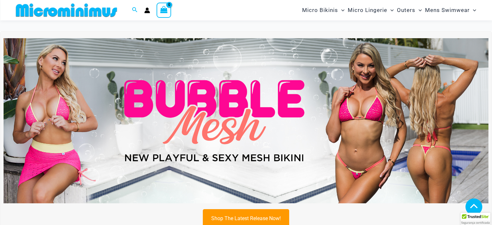 The image size is (492, 225). What do you see at coordinates (447, 10) in the screenshot?
I see `span: Mens Swimwear` at bounding box center [447, 10].